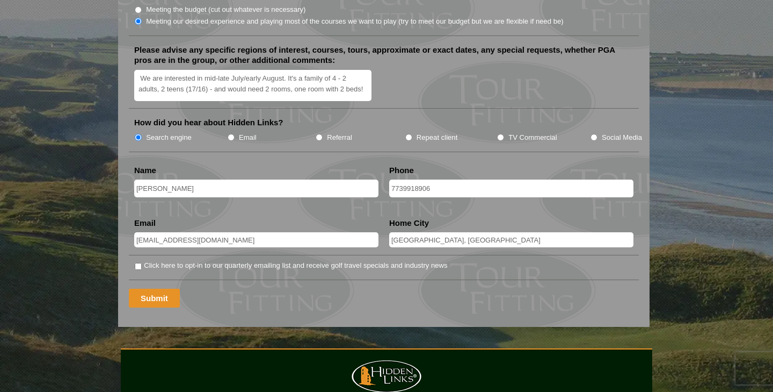  I want to click on input: Submit, so click(154, 298).